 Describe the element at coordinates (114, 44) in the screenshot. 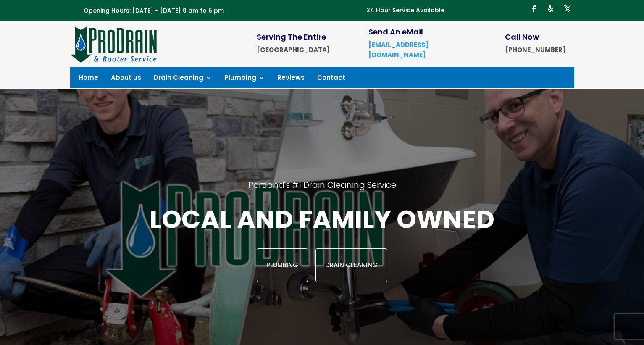

I see `img: site-logo-100h` at that location.